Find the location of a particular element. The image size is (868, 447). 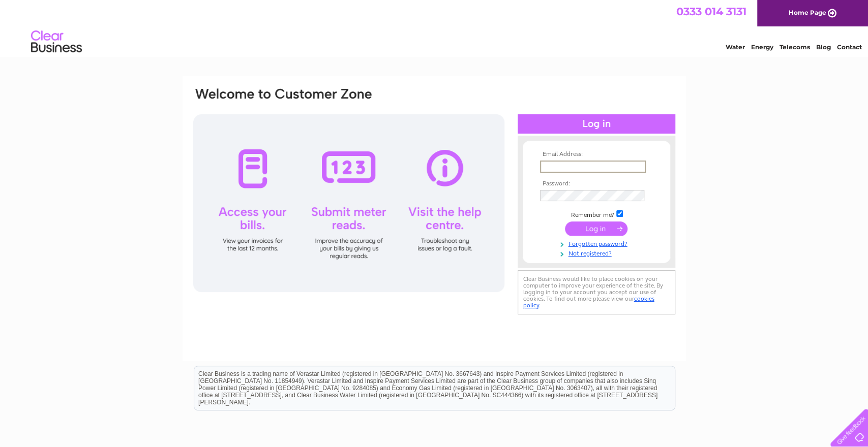

th: Password: is located at coordinates (597, 184).